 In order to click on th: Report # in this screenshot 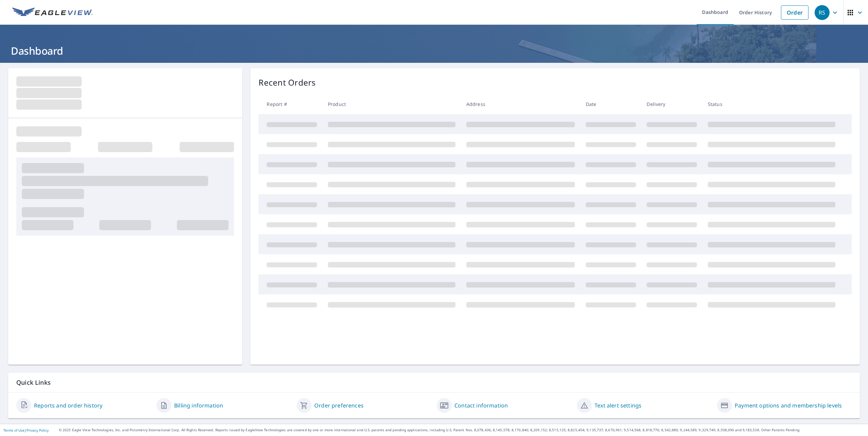, I will do `click(290, 104)`.